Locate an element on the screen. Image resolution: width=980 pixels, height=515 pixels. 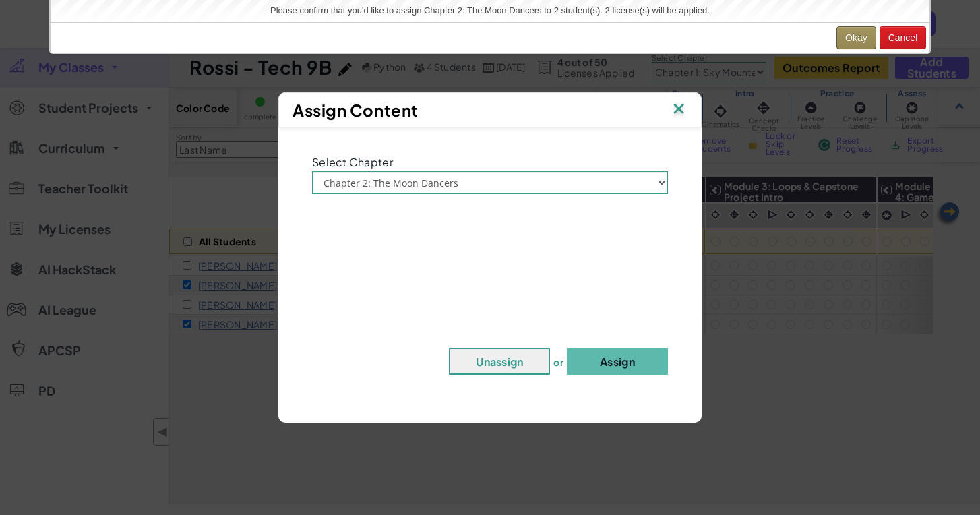
button: Unassign is located at coordinates (500, 362).